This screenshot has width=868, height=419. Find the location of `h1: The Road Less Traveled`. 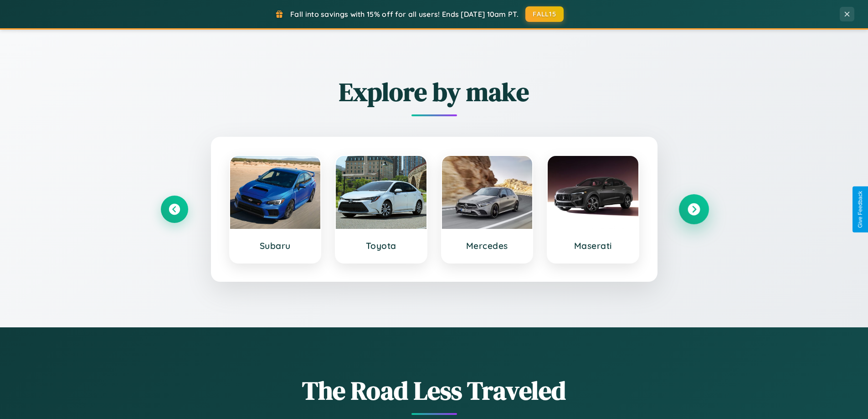

h1: The Road Less Traveled is located at coordinates (434, 391).